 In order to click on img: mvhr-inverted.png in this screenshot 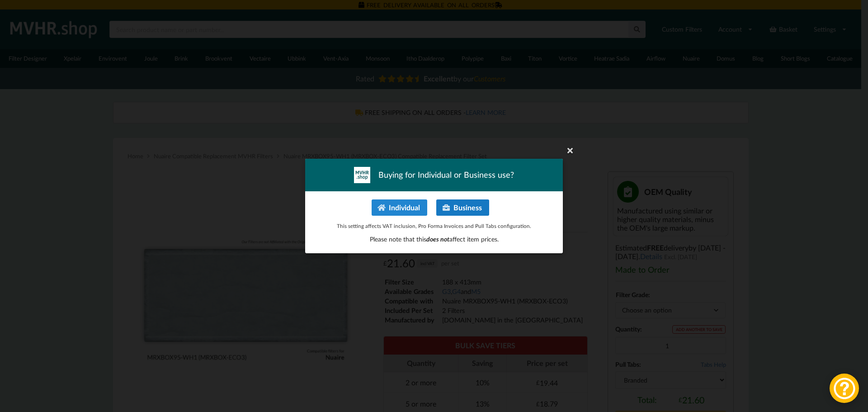, I will do `click(362, 175)`.